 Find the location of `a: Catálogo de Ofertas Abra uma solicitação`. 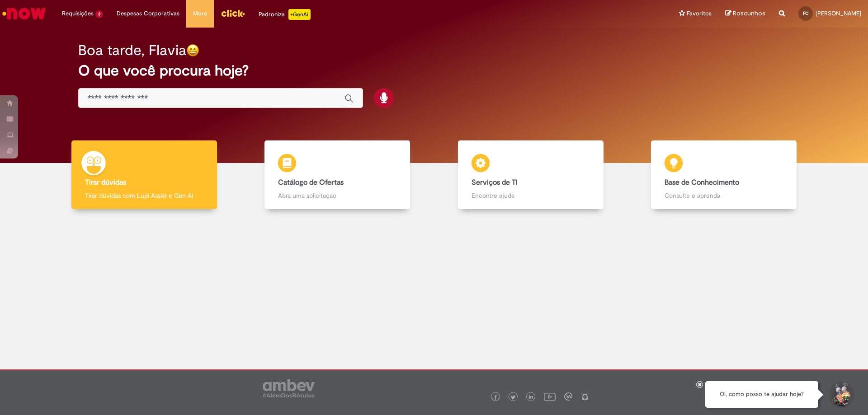

a: Catálogo de Ofertas Abra uma solicitação is located at coordinates (338, 175).